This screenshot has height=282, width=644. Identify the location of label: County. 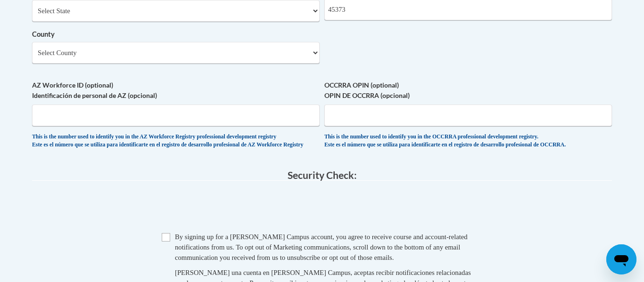
(176, 34).